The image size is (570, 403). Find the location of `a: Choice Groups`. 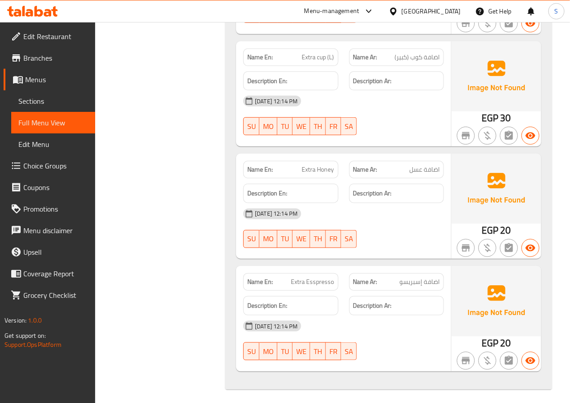

a: Choice Groups is located at coordinates (49, 166).